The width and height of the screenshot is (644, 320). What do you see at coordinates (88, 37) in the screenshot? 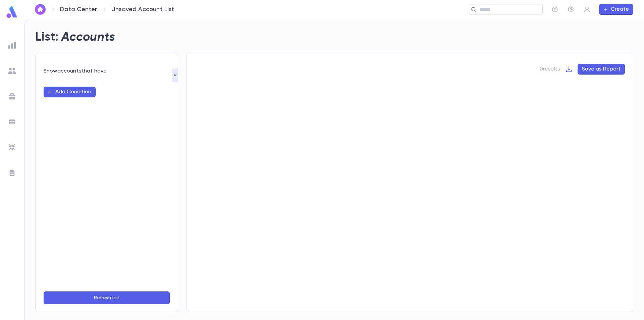
I see `h2: Accounts` at bounding box center [88, 37].